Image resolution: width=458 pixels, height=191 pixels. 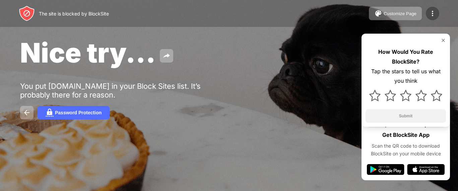 I want to click on button: Password Protection, so click(x=73, y=112).